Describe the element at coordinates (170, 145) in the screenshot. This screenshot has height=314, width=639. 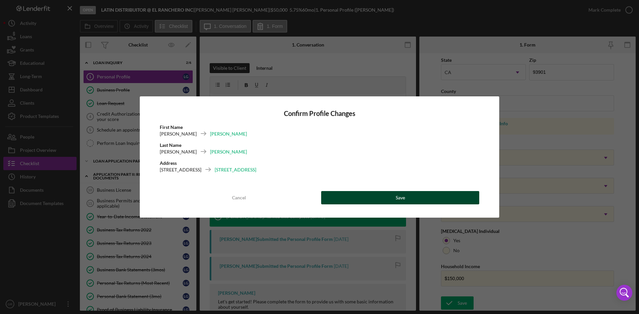
I see `b: Last Name` at that location.